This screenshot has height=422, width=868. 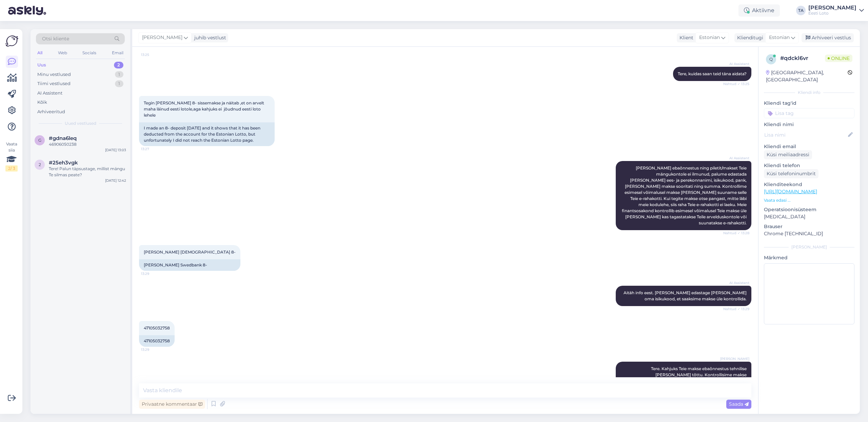 I want to click on div: Web, so click(x=62, y=53).